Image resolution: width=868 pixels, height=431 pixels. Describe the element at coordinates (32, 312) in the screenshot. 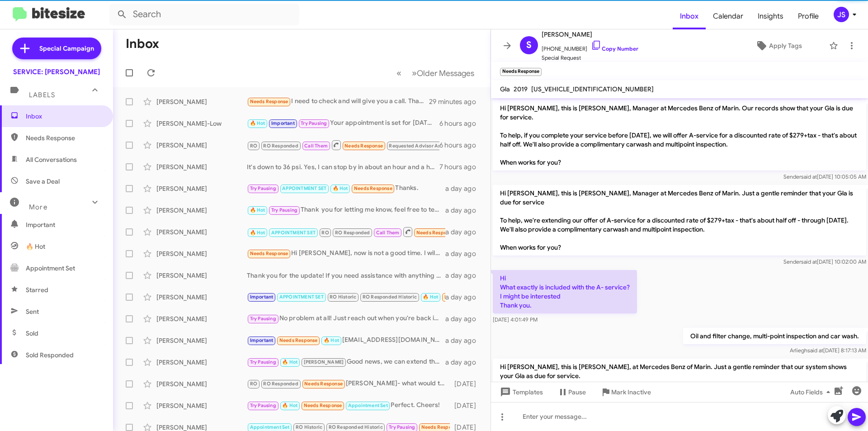

I see `span: Sent` at that location.